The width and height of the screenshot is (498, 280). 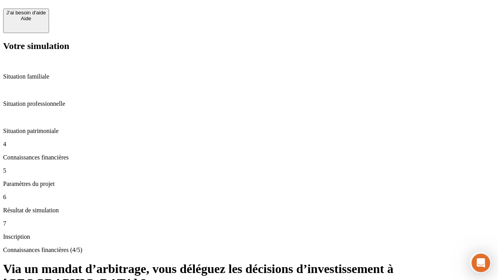 I want to click on p: Résultat de simulation, so click(x=249, y=211).